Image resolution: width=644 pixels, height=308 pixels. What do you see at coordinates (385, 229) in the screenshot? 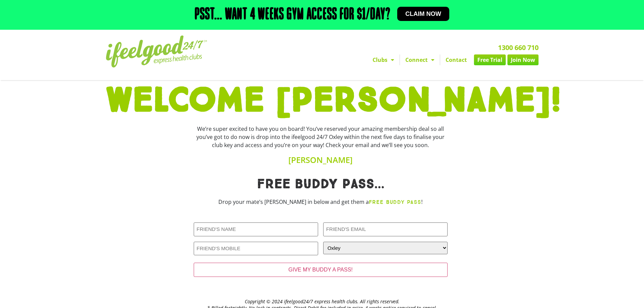
I see `input: FRIEND'S EMAIL` at bounding box center [385, 229].